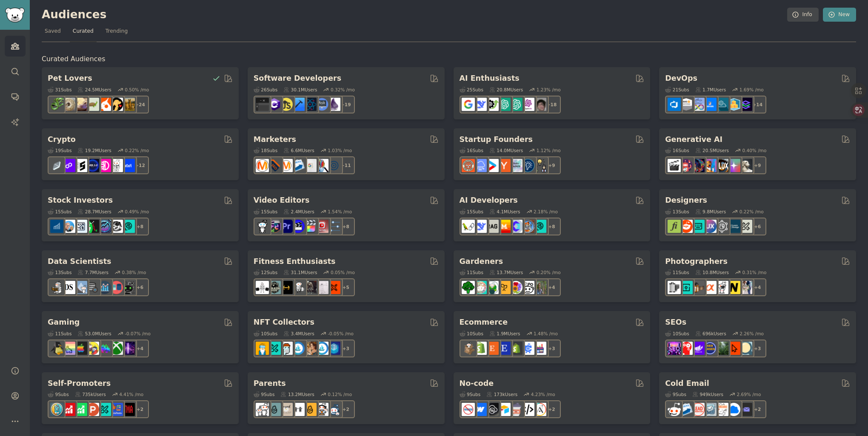 The image size is (868, 436). Describe the element at coordinates (59, 151) in the screenshot. I see `div: 19 Sub s` at that location.